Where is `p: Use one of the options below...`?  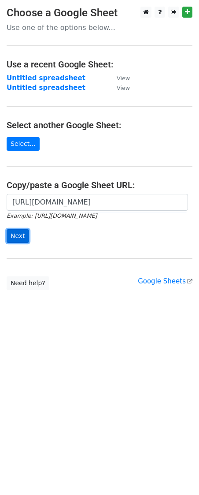 p: Use one of the options below... is located at coordinates (100, 27).